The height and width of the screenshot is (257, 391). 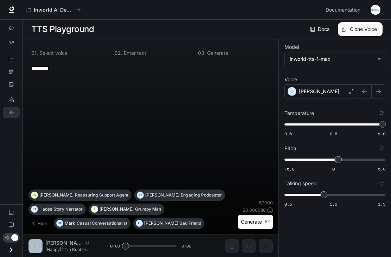 What do you see at coordinates (118, 53) in the screenshot?
I see `p: 0 2 .` at bounding box center [118, 53].